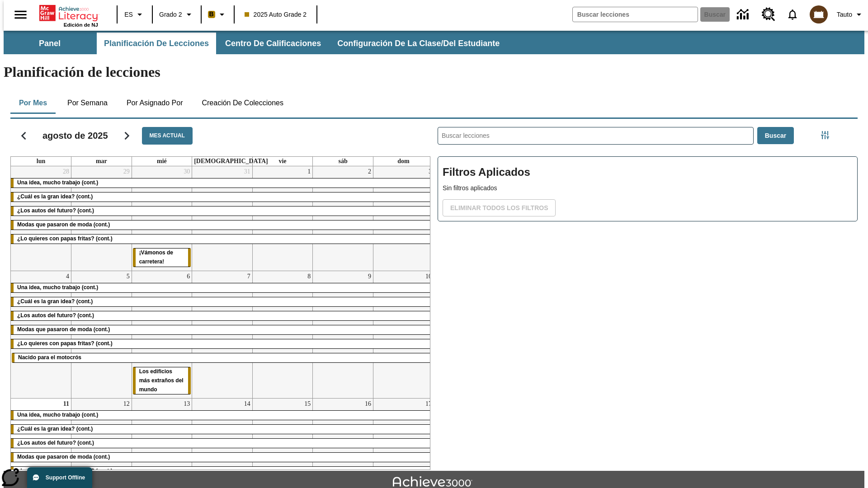 This screenshot has width=868, height=488. Describe the element at coordinates (212, 14) in the screenshot. I see `span: B` at that location.